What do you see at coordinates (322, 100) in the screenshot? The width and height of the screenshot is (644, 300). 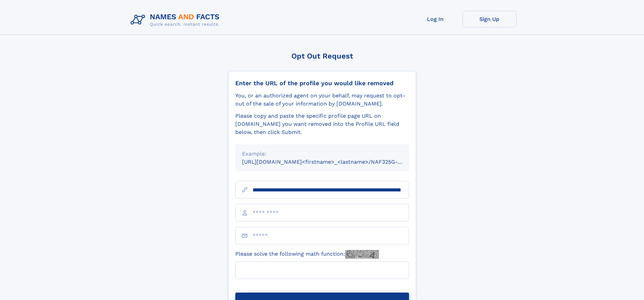 I see `div: You, or an authorized agent on your behalf, may request to opt-out of the sale of your informatio...` at bounding box center [322, 100].